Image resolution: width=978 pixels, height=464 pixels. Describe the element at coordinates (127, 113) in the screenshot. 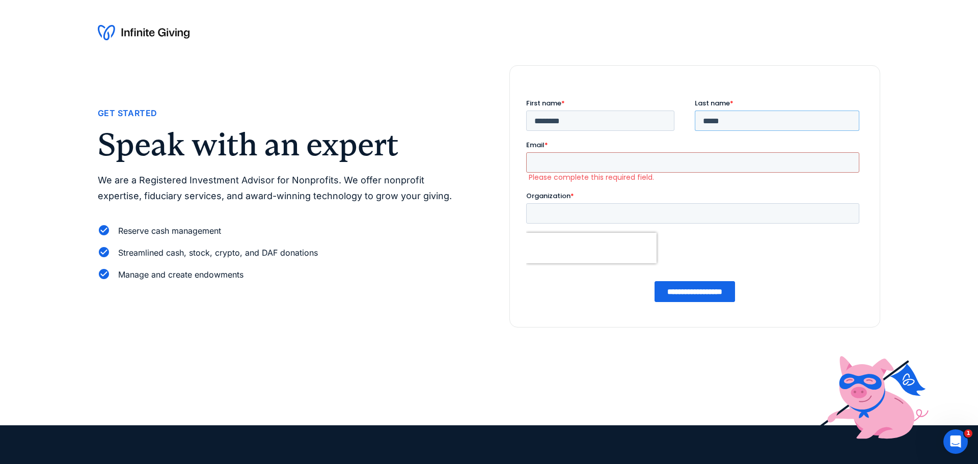

I see `div: Get Started` at that location.